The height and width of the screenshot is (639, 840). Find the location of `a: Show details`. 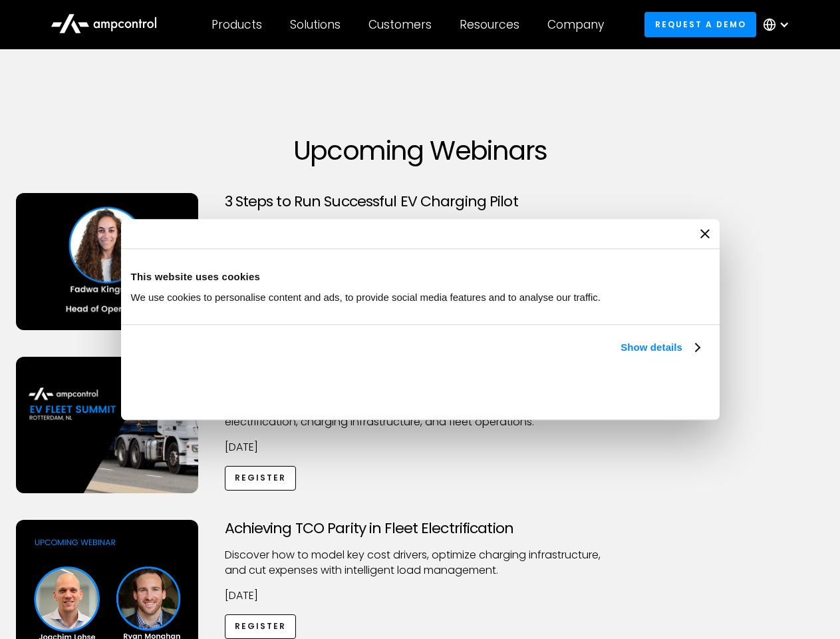

a: Show details is located at coordinates (660, 347).